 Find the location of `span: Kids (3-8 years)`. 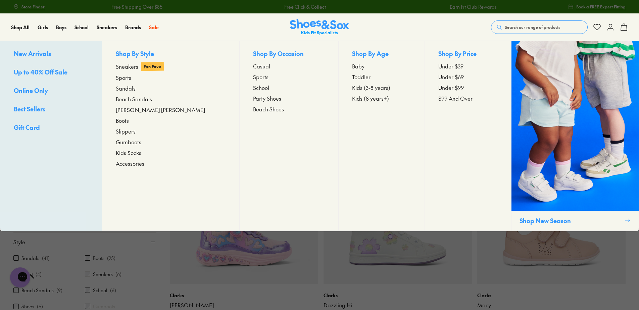

span: Kids (3-8 years) is located at coordinates (371, 88).